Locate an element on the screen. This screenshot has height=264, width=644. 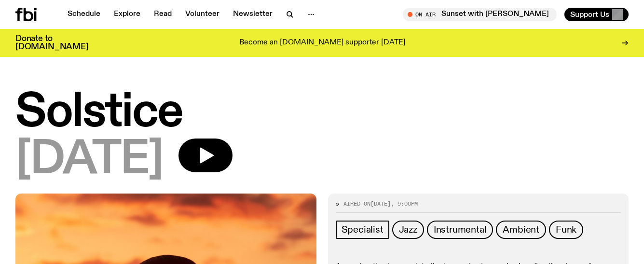
a: Schedule is located at coordinates (84, 14).